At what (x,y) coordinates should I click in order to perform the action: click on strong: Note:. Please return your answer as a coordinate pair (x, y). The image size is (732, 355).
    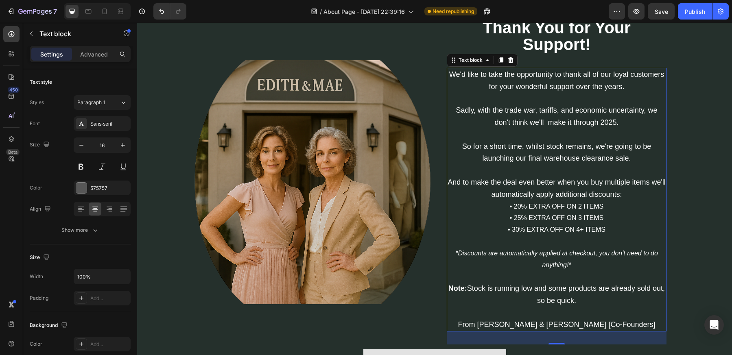
    Looking at the image, I should click on (321, 266).